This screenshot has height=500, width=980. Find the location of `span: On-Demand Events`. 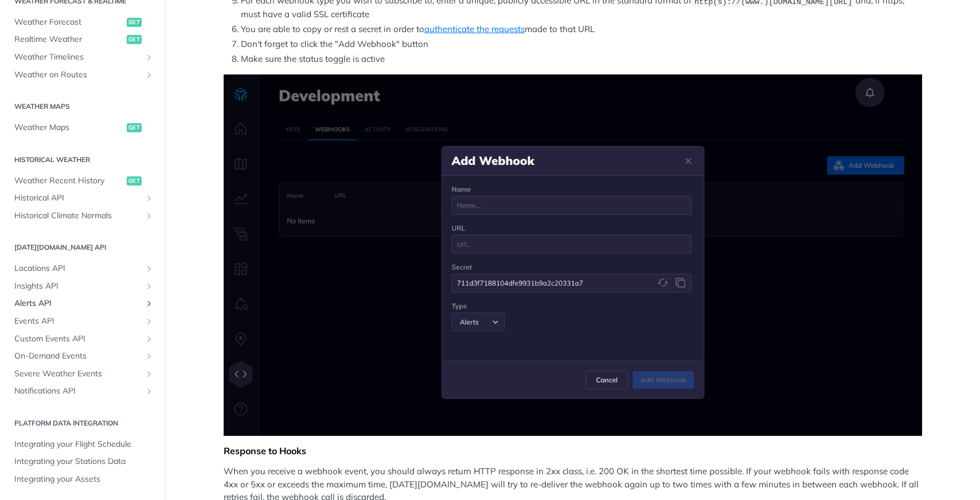

span: On-Demand Events is located at coordinates (78, 356).